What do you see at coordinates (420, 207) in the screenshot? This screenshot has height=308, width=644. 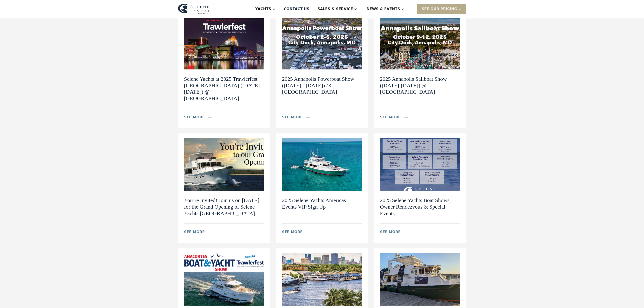 I see `h2: 2025 Selene Yachts Boat Shows, Owner Rendezvous & Special Events` at bounding box center [420, 207].